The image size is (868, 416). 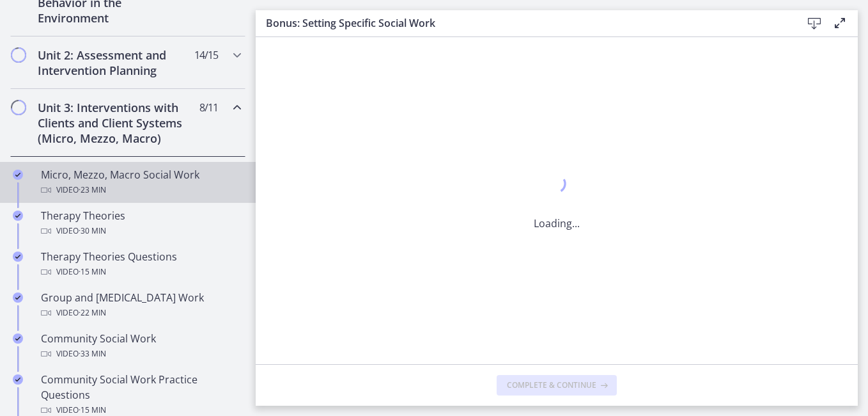 What do you see at coordinates (92, 313) in the screenshot?
I see `span: · 22 min` at bounding box center [92, 313].